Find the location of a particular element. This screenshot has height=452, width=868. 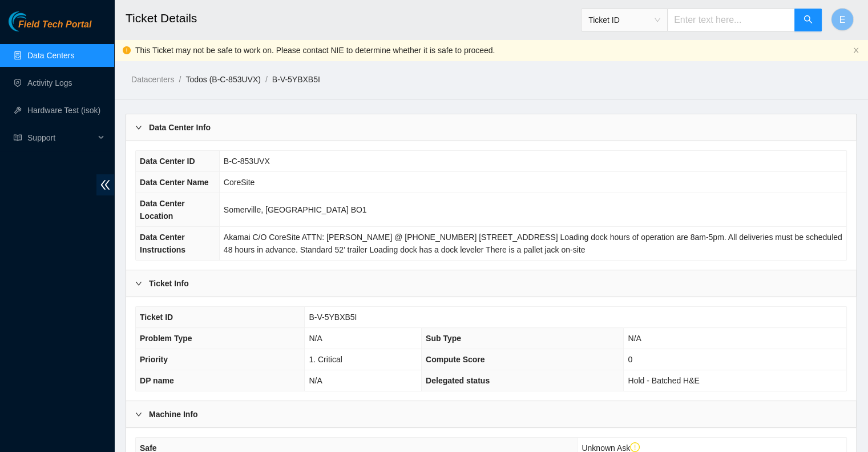

b: Ticket Info is located at coordinates (169, 283).